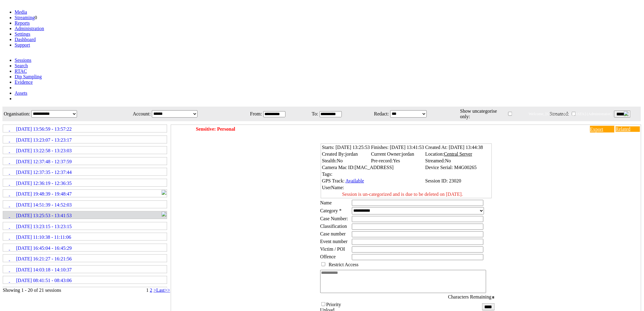 This screenshot has height=311, width=644. I want to click on span: Created At:, so click(436, 147).